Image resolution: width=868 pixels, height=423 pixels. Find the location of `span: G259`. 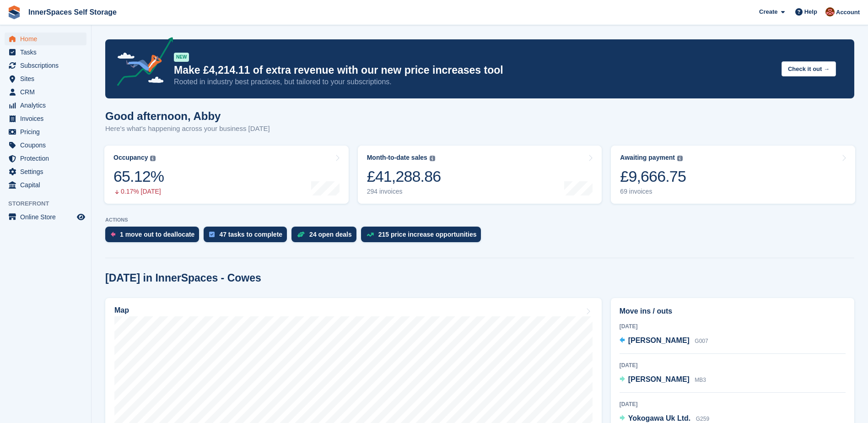

span: G259 is located at coordinates (702, 419).